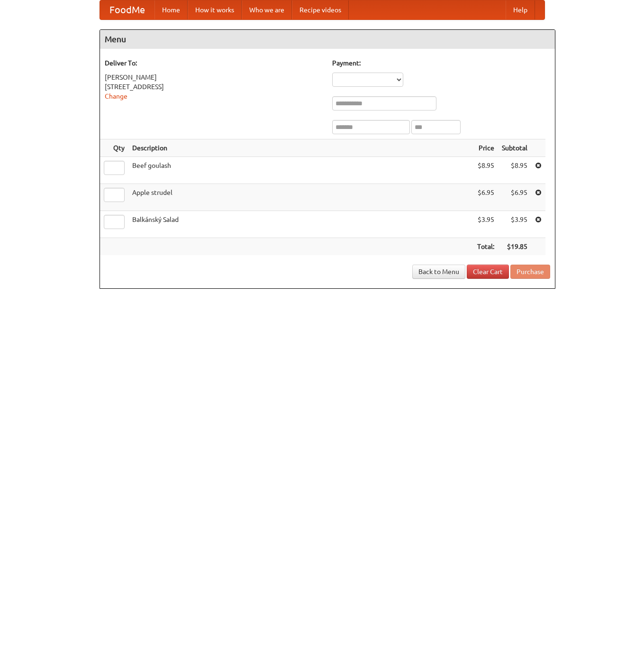 This screenshot has height=671, width=644. What do you see at coordinates (515, 246) in the screenshot?
I see `th: $19.85` at bounding box center [515, 246].